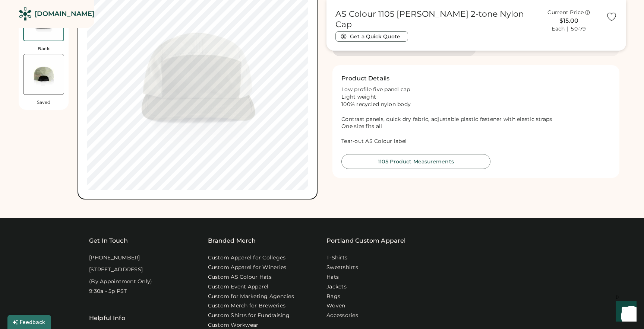 This screenshot has height=329, width=644. Describe the element at coordinates (366, 240) in the screenshot. I see `a: Portland Custom Apparel` at that location.